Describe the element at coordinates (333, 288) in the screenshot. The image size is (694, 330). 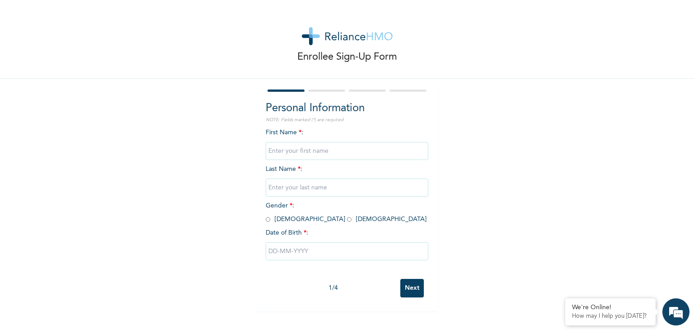
I see `div: 1 / 4` at that location.